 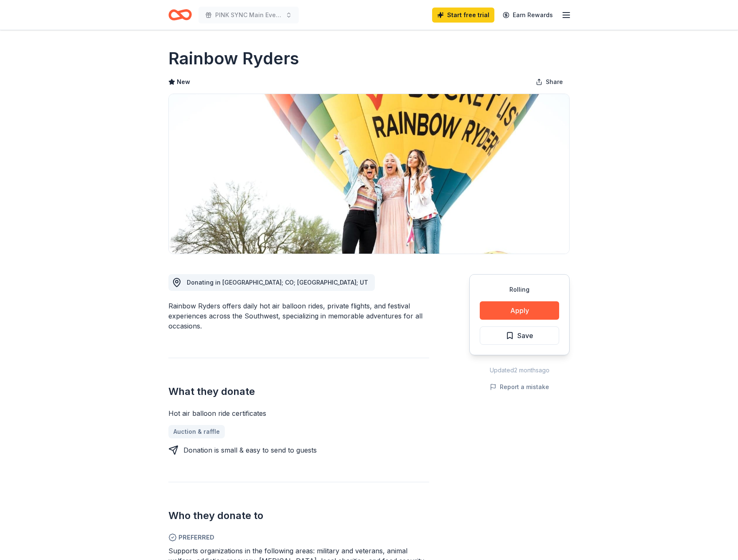 I want to click on button: Apply, so click(x=520, y=311).